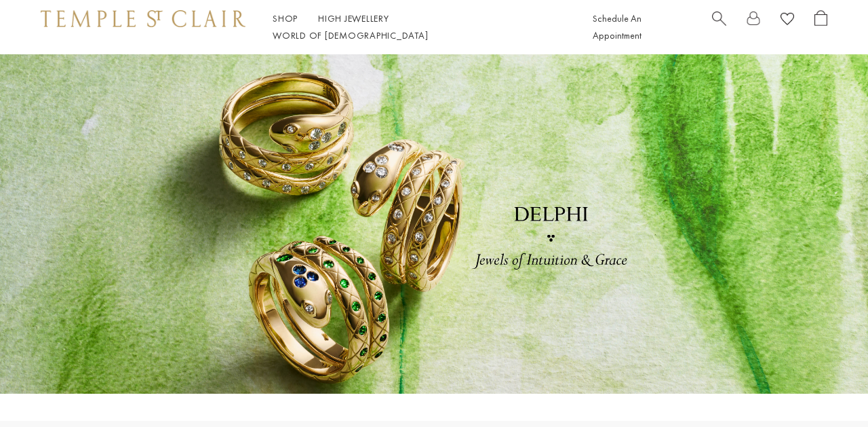 Image resolution: width=868 pixels, height=427 pixels. I want to click on a: Open Shopping Bag, so click(820, 27).